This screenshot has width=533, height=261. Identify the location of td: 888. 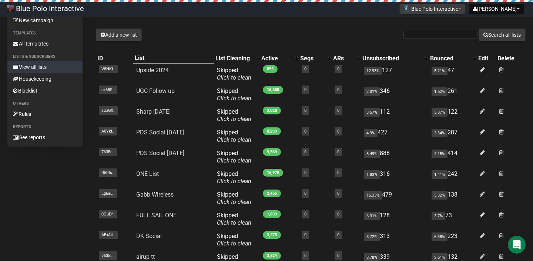
(394, 157).